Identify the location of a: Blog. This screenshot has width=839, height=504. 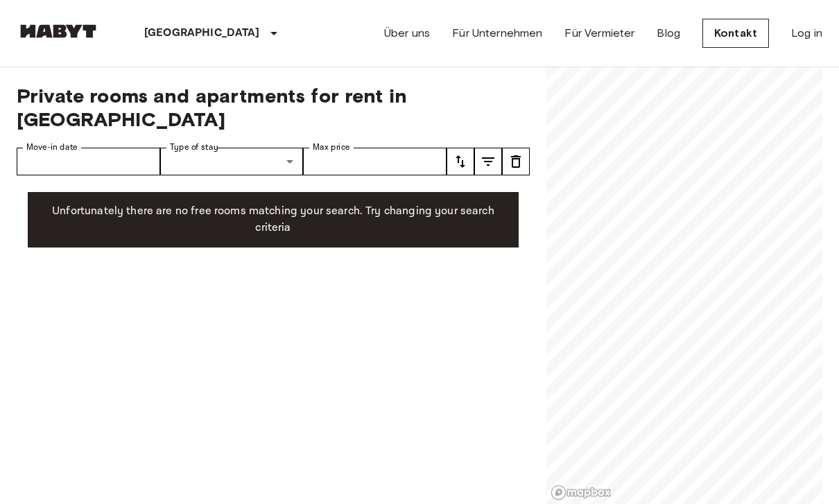
(669, 34).